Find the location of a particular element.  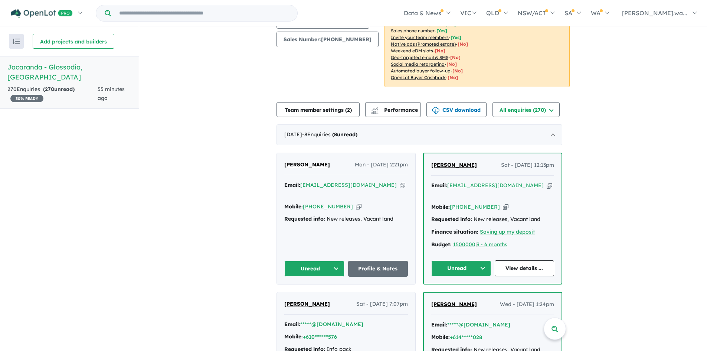

img: bar-chart.svg is located at coordinates (375, 111).